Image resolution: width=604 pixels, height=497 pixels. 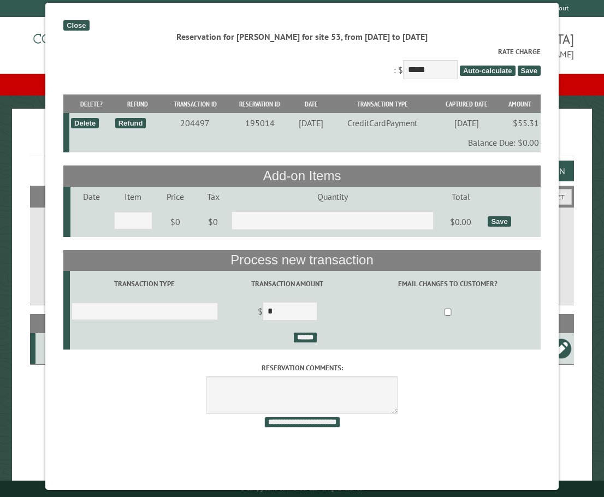 What do you see at coordinates (447, 283) in the screenshot?
I see `label: Email changes to customer?` at bounding box center [447, 283].